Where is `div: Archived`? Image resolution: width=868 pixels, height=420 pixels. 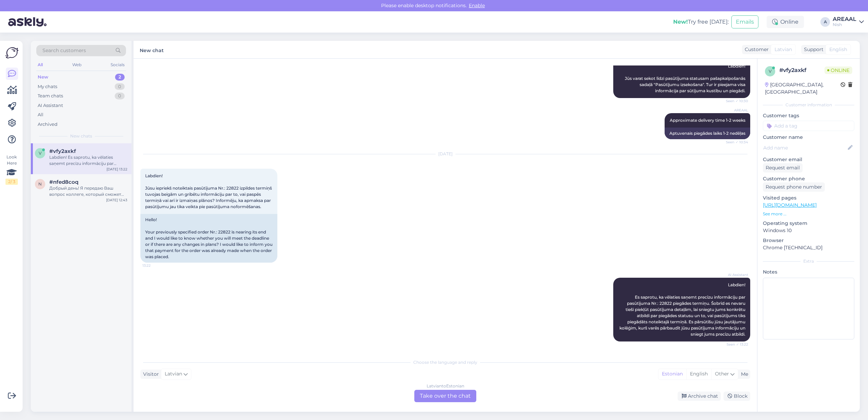 div: Archived is located at coordinates (47, 124).